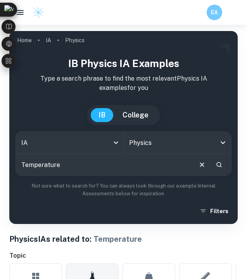 The image size is (247, 279). I want to click on input: E.g. harmonic motion analysis, light diffraction experiments, sliding objects down a ramp..., so click(104, 165).